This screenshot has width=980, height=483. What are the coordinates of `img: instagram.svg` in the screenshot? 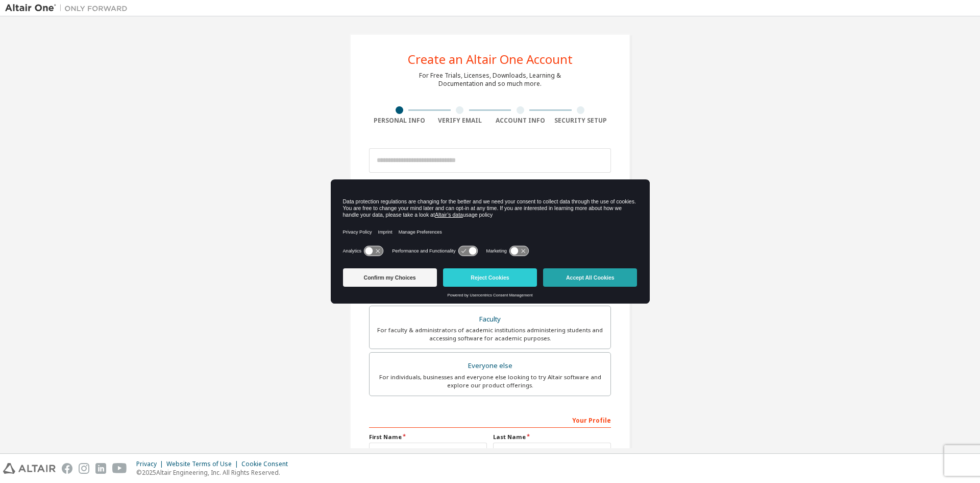 It's located at (84, 468).